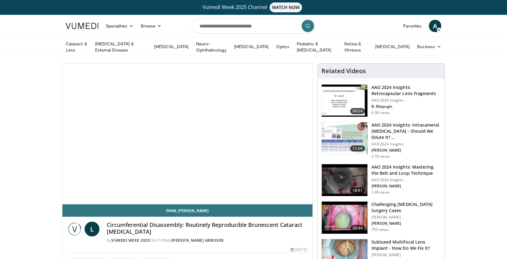  I want to click on p: B. Malyugin, so click(406, 107).